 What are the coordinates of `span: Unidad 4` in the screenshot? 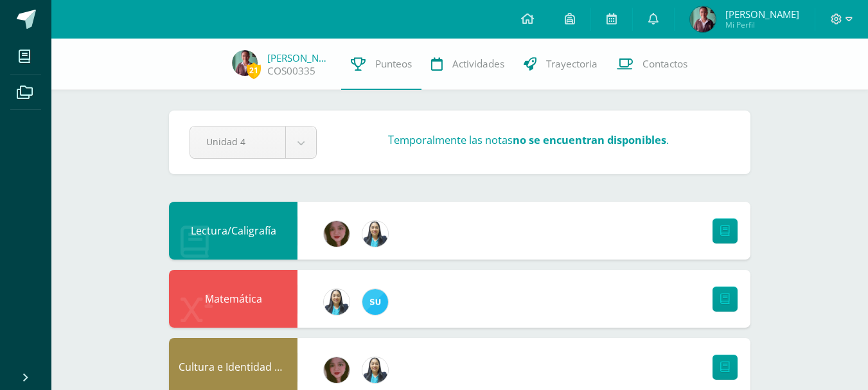 It's located at (238, 142).